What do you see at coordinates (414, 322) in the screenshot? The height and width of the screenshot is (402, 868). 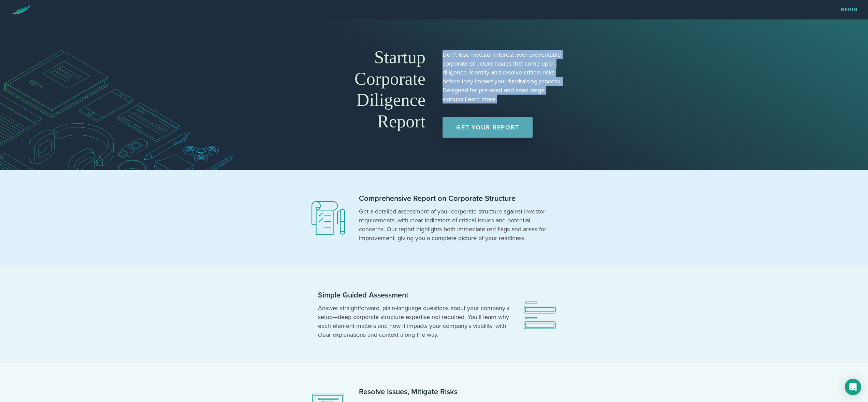 I see `p: Answer straightforward, plain-language questions about your company's setup—deep corporate struct...` at bounding box center [414, 322].